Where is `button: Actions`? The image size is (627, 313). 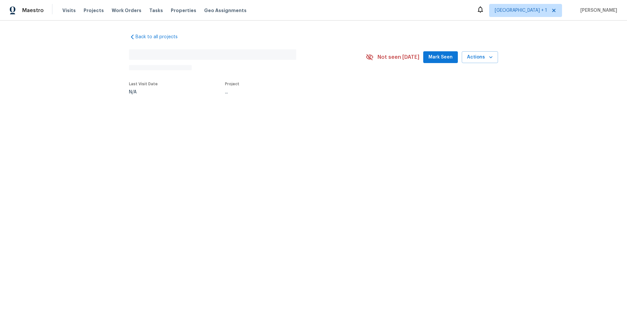 button: Actions is located at coordinates (479, 57).